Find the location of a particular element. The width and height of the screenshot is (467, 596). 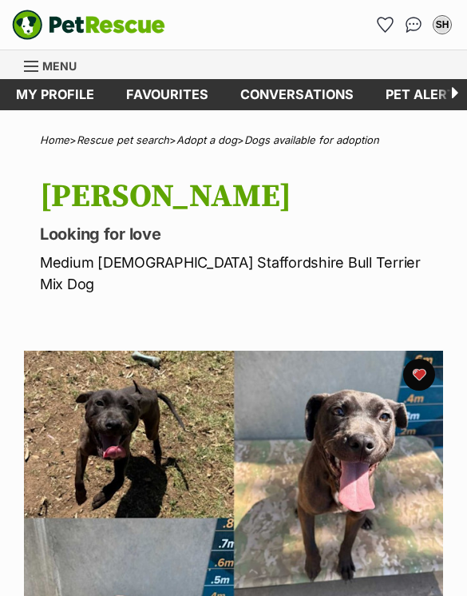

a: Menu is located at coordinates (56, 65).